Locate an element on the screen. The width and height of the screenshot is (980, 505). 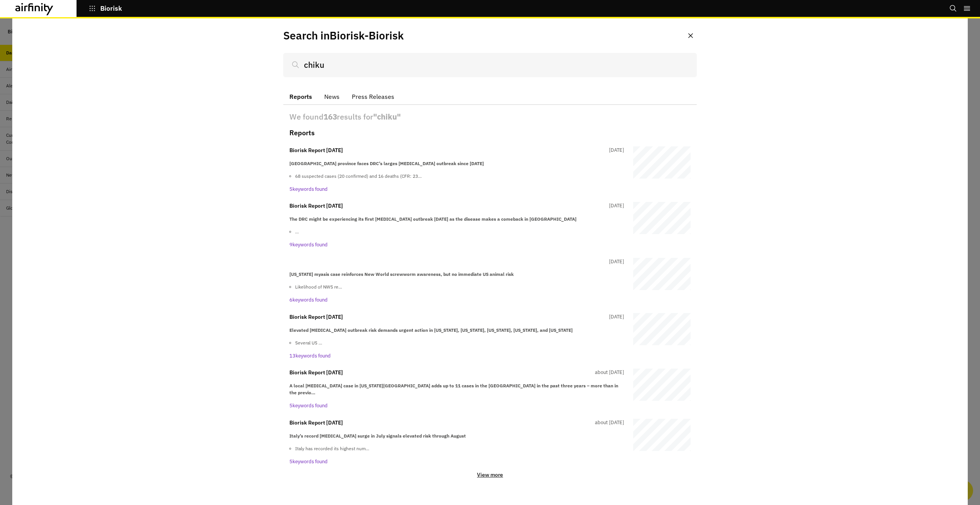
input: Search... is located at coordinates (490, 65).